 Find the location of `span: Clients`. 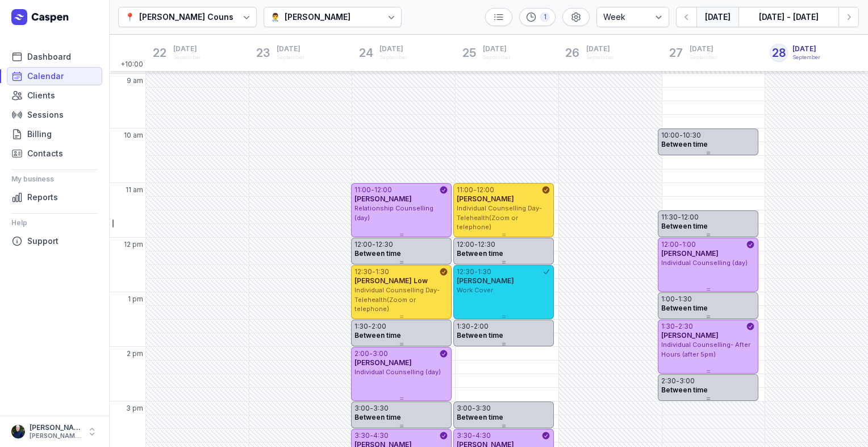

span: Clients is located at coordinates (41, 96).